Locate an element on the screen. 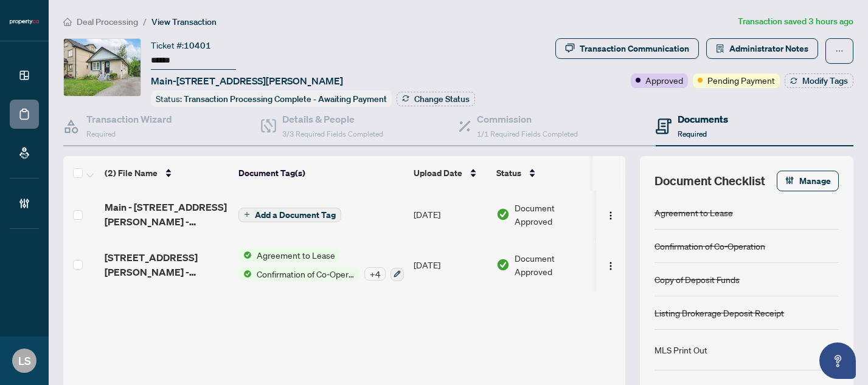  h4: Documents is located at coordinates (703, 119).